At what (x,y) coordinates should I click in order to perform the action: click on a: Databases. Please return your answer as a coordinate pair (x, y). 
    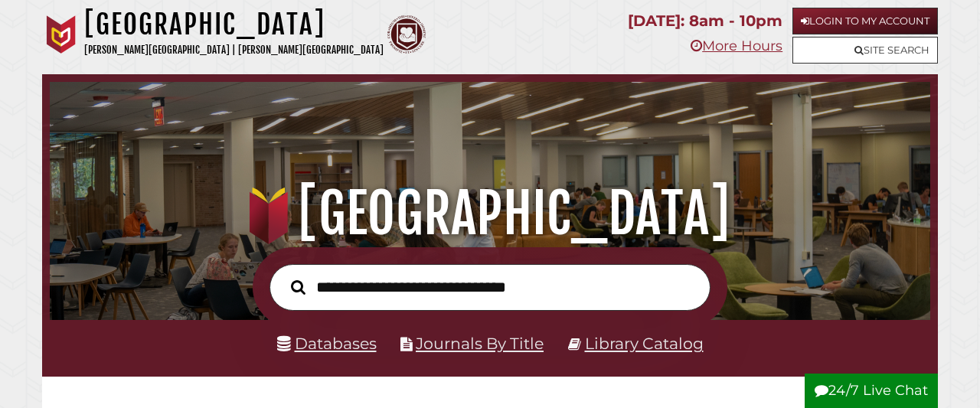
    Looking at the image, I should click on (327, 343).